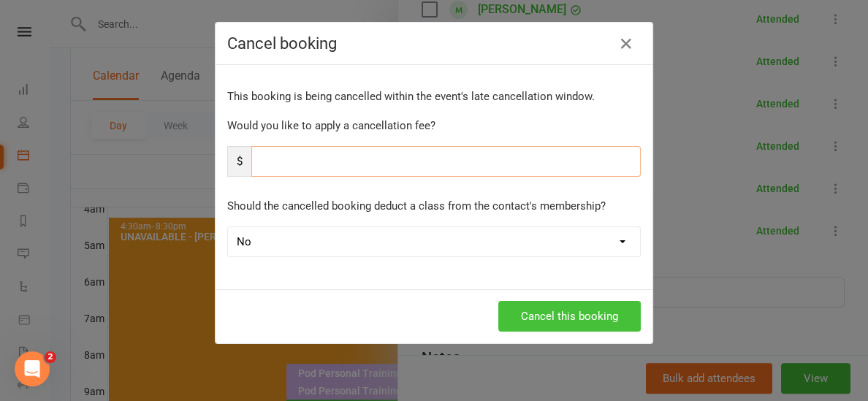 This screenshot has height=401, width=868. Describe the element at coordinates (434, 43) in the screenshot. I see `h4: Cancel booking` at that location.